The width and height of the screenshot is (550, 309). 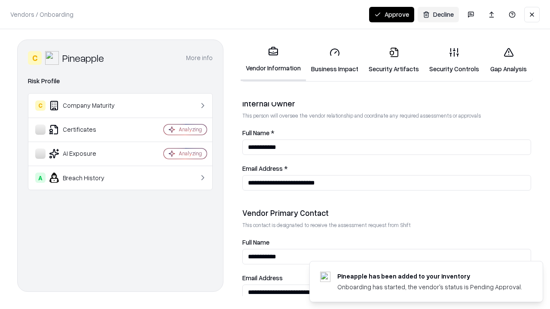 What do you see at coordinates (508, 60) in the screenshot?
I see `a: Gap Analysis` at bounding box center [508, 60].